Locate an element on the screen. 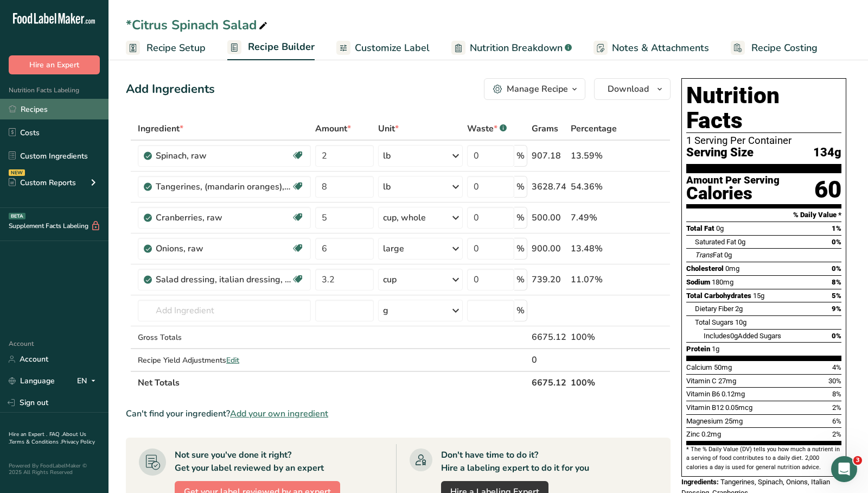 The image size is (868, 493). span: Sodium is located at coordinates (698, 282).